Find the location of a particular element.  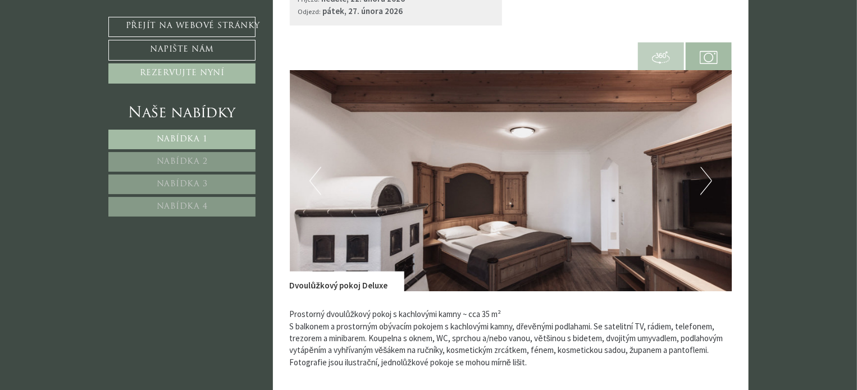

font: Nabídka 4 is located at coordinates (182, 207).